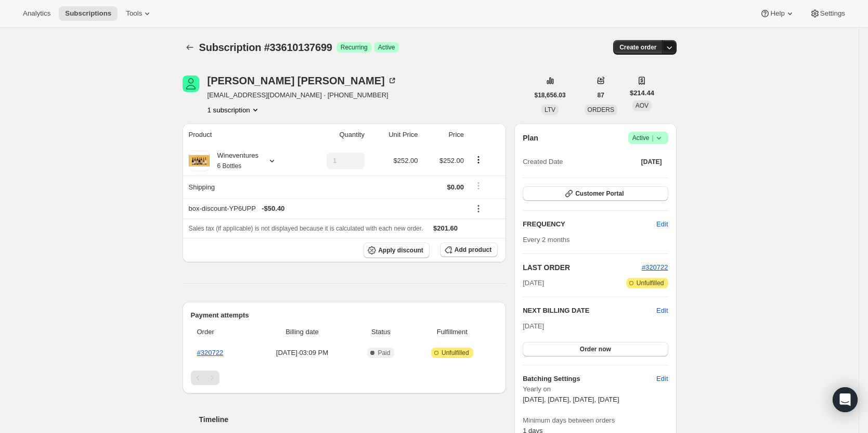 Image resolution: width=868 pixels, height=433 pixels. Describe the element at coordinates (642, 106) in the screenshot. I see `span: AOV` at that location.